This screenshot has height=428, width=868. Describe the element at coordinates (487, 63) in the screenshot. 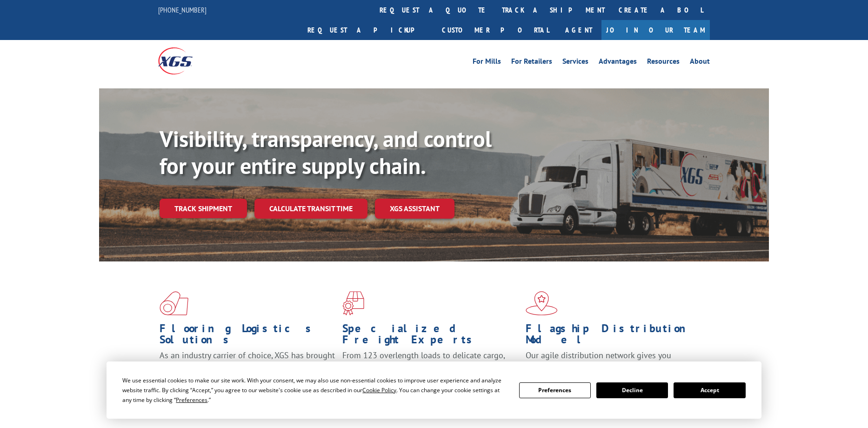

I see `a: For Mills` at that location.